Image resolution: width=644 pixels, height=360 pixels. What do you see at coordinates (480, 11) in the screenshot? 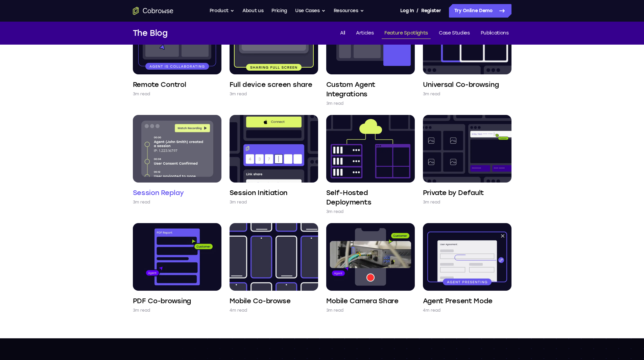
I see `a: Try Online Demo` at bounding box center [480, 11].